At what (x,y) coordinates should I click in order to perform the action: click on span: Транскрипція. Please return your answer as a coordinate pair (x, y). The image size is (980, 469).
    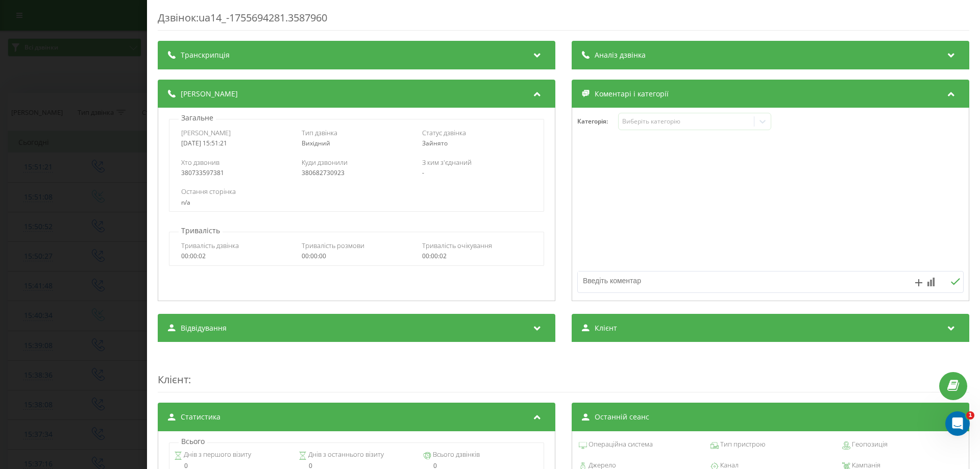
    Looking at the image, I should click on (205, 55).